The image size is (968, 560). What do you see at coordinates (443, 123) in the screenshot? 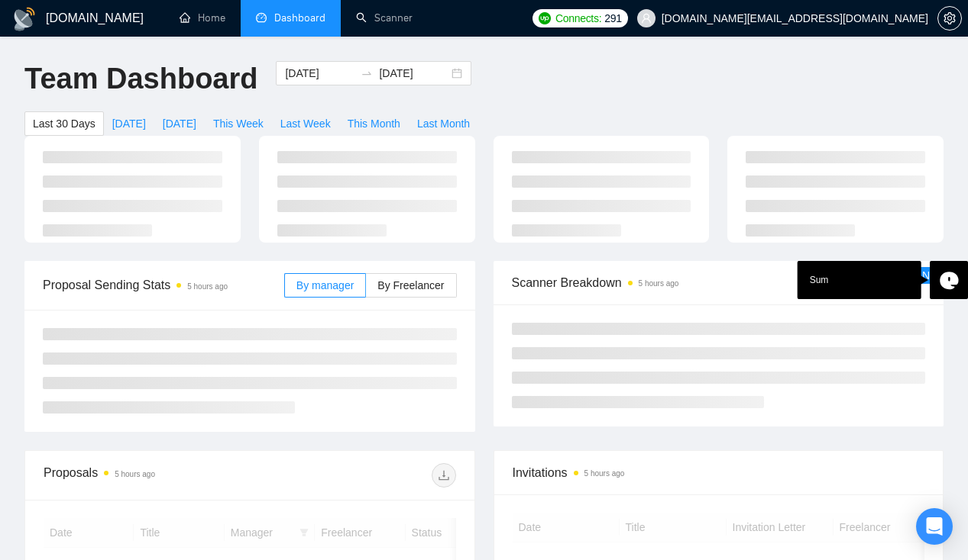
I see `span: Last Month` at bounding box center [443, 123].